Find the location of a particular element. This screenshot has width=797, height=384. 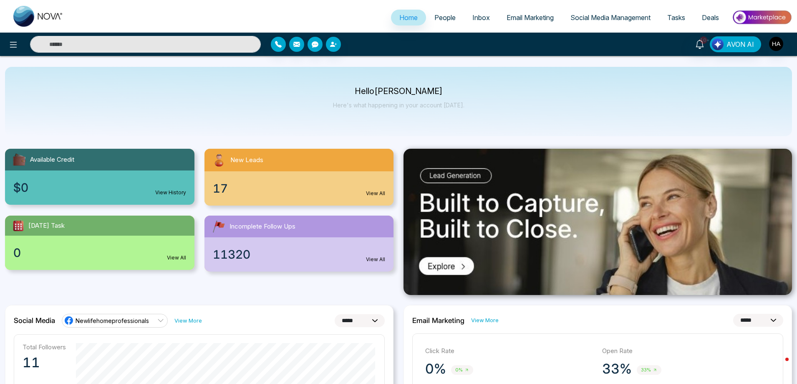

p: Open Rate is located at coordinates (687, 351).